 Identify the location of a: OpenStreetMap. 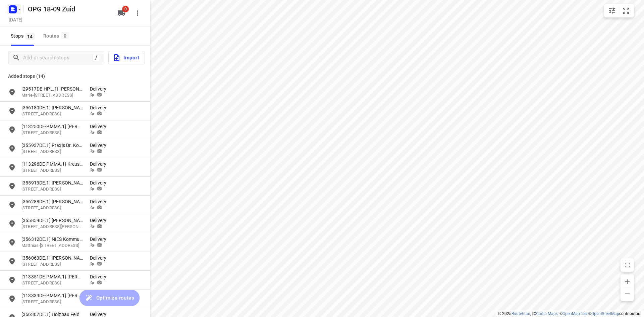
(605, 314).